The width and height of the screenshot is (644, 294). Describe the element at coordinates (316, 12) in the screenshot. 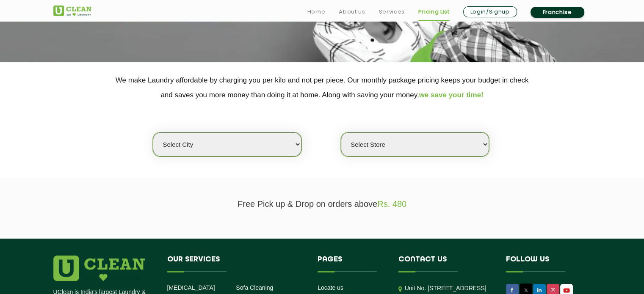

I see `a: Home` at that location.